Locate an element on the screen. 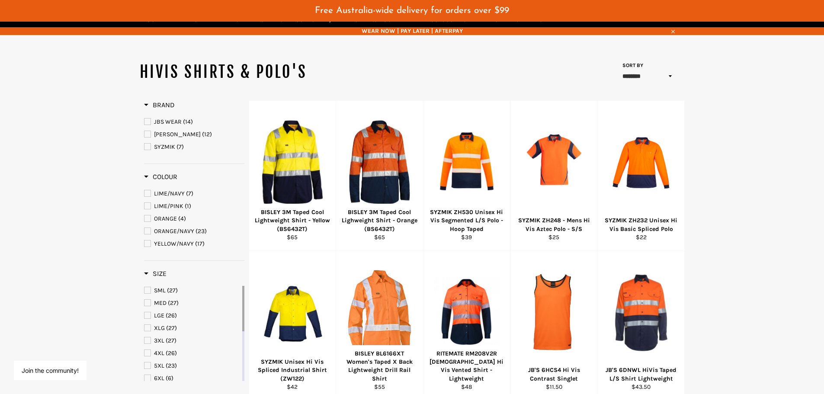  span: (4) is located at coordinates (182, 219).